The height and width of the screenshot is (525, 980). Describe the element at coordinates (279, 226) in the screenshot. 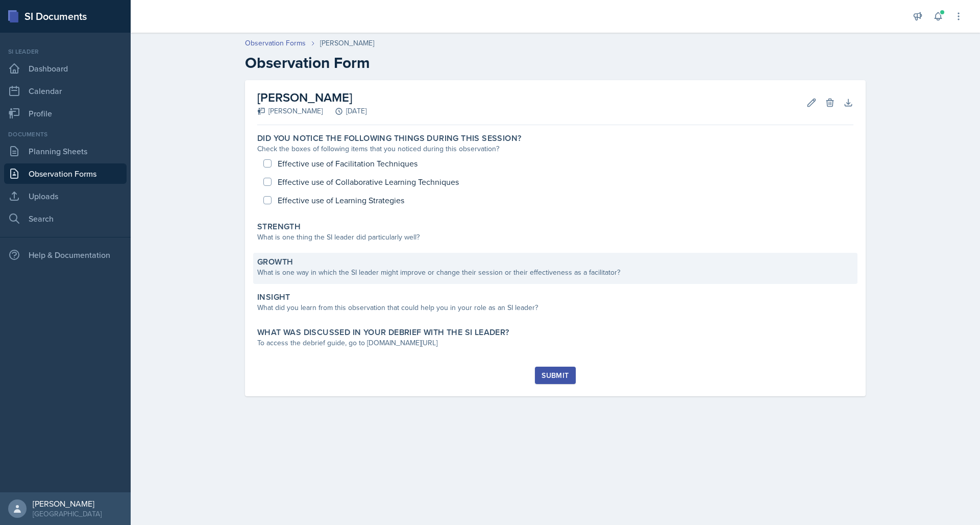

I see `label: Strength` at that location.